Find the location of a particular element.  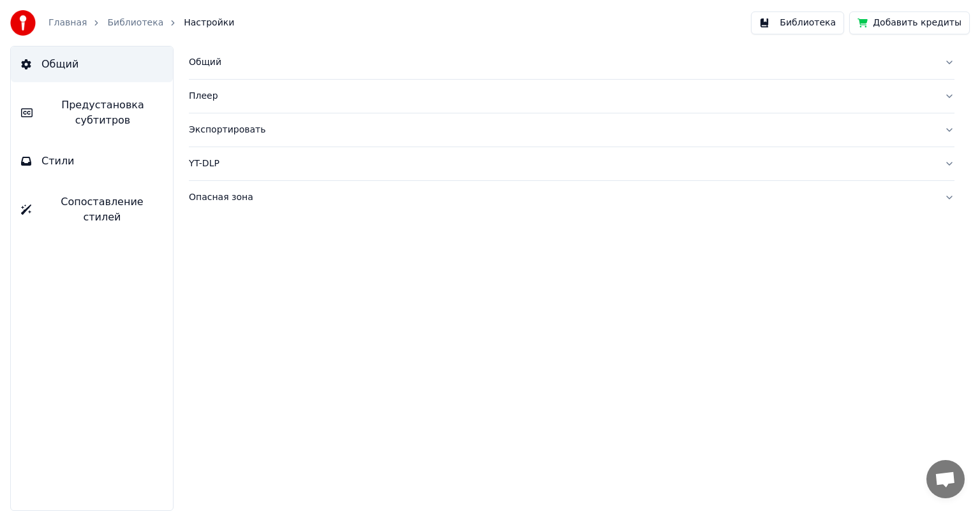

span: Общий is located at coordinates (60, 64).